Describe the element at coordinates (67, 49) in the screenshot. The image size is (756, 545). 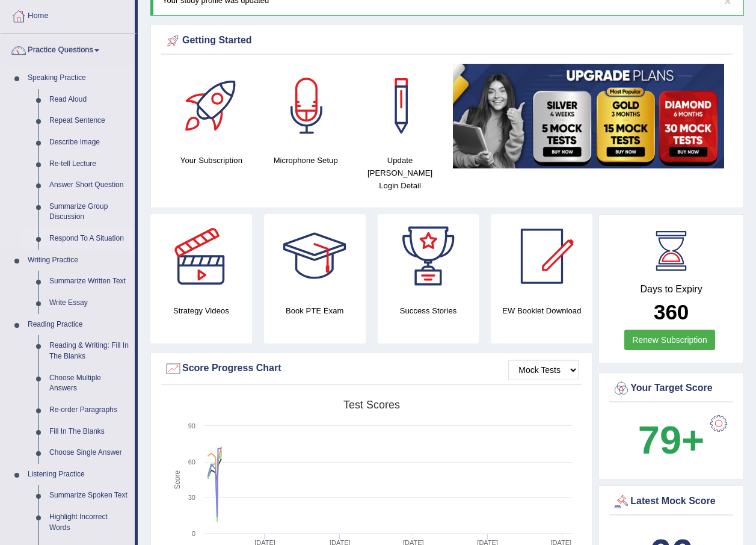
I see `a: Practice Questions` at that location.